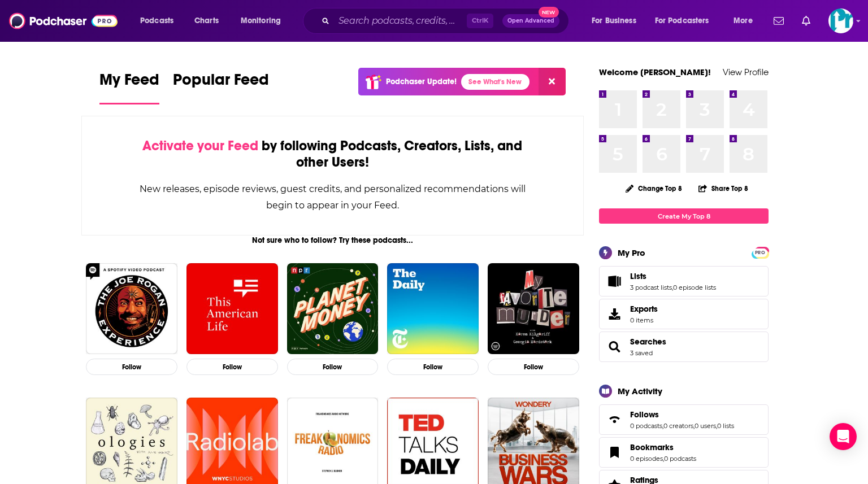 Image resolution: width=868 pixels, height=484 pixels. I want to click on span: Popular Feed, so click(221, 83).